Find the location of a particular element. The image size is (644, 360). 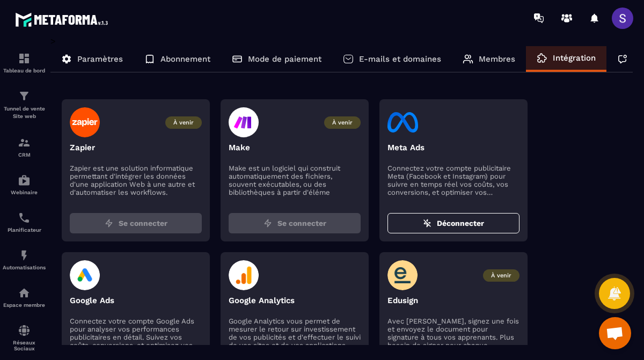

img: google-ads-logo.4cdbfafa.svg is located at coordinates (85, 275).